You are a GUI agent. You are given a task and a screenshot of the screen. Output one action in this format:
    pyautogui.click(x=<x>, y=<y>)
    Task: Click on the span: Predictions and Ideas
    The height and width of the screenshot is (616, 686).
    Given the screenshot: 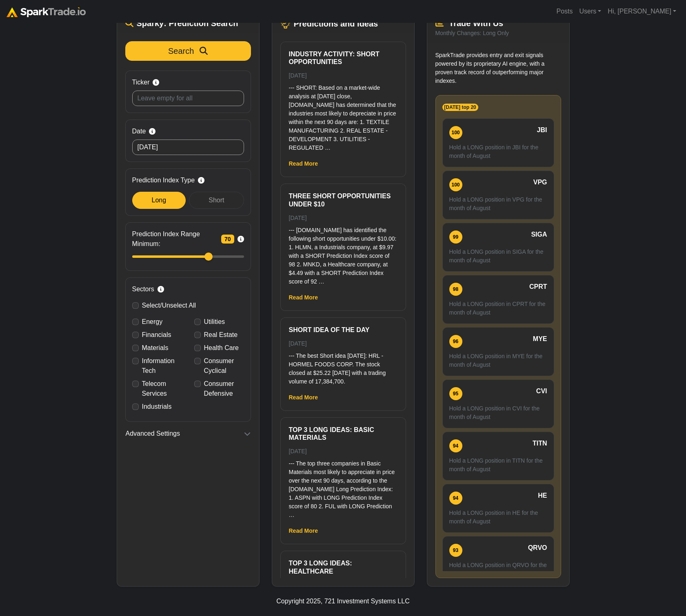 What is the action you would take?
    pyautogui.click(x=336, y=23)
    